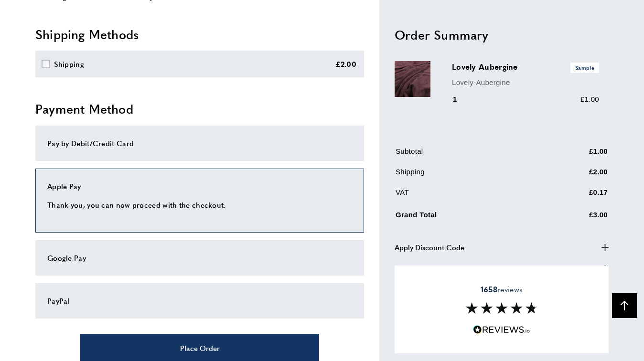 The width and height of the screenshot is (644, 361). What do you see at coordinates (575, 155) in the screenshot?
I see `td: £1.00` at bounding box center [575, 155].